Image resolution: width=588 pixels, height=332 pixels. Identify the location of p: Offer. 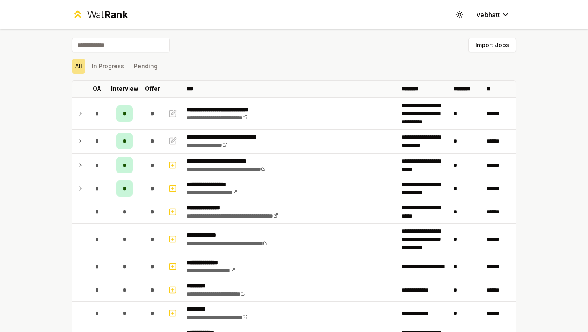
(152, 89).